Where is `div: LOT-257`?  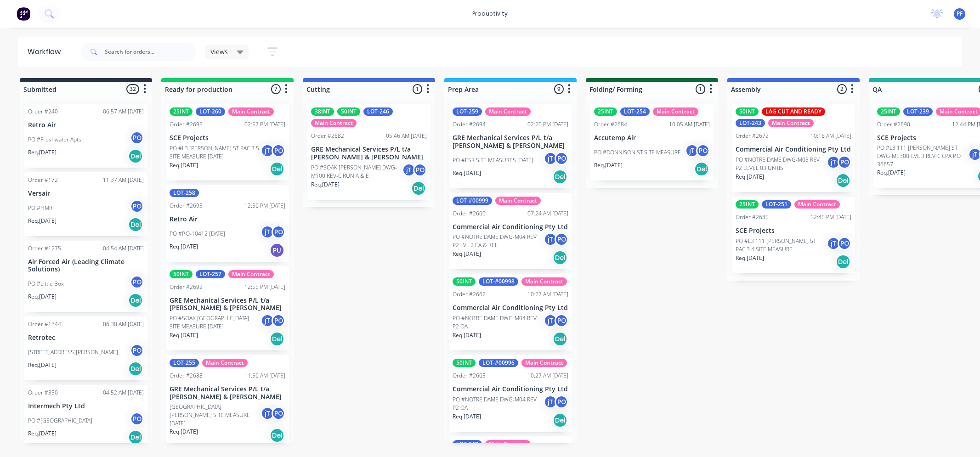
div: LOT-257 is located at coordinates (210, 274).